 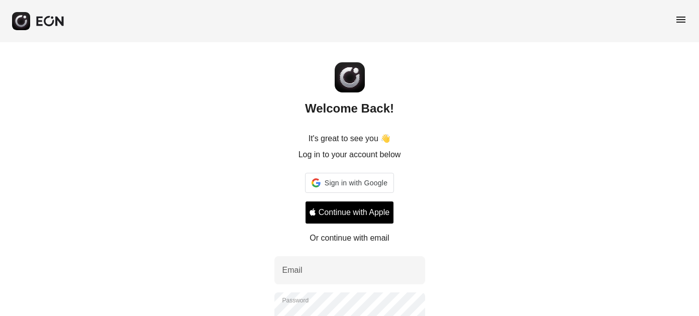 I want to click on button: Signin with apple ID, so click(x=349, y=213).